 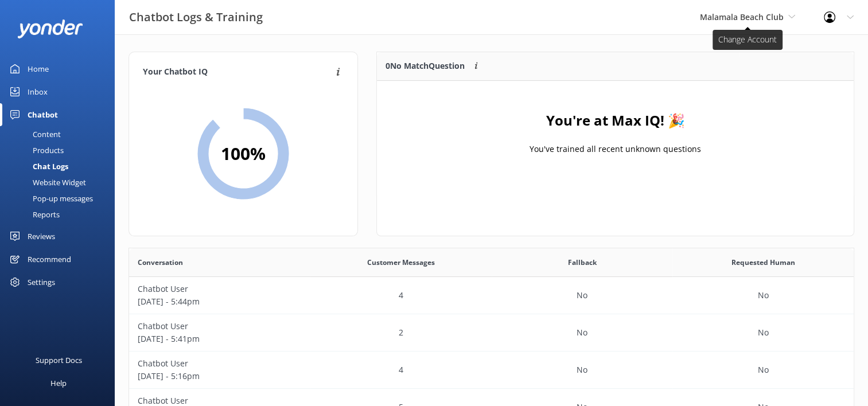 What do you see at coordinates (37, 166) in the screenshot?
I see `div: Chat Logs` at bounding box center [37, 166].